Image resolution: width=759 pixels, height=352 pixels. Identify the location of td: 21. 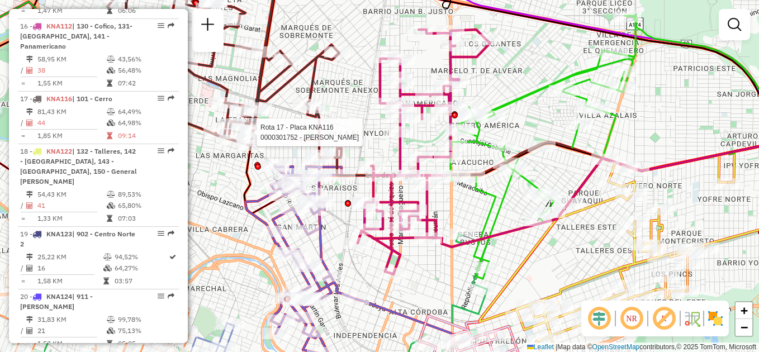
(72, 331).